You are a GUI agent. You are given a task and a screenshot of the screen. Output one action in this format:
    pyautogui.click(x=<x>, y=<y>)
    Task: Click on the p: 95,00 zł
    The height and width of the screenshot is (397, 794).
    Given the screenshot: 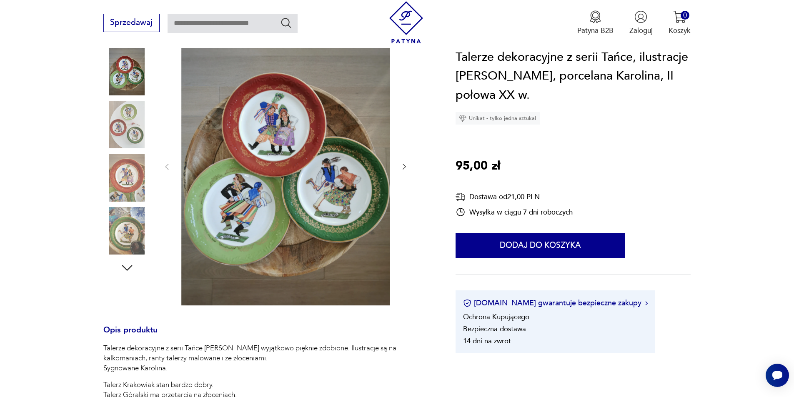 What is the action you would take?
    pyautogui.click(x=478, y=167)
    